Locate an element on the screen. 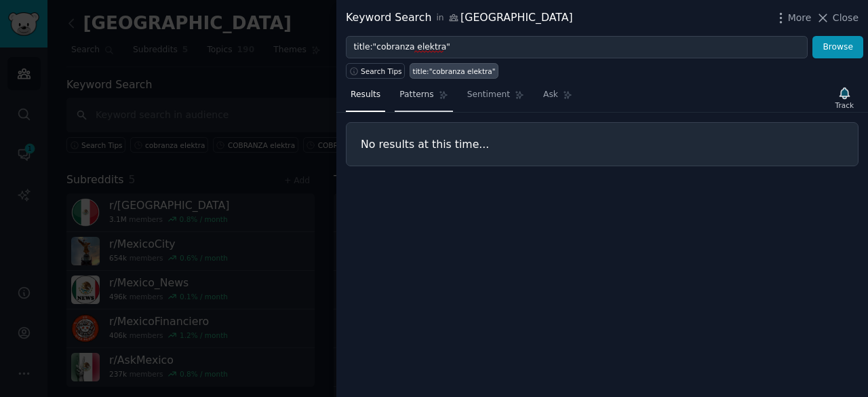  button: Track is located at coordinates (844, 98).